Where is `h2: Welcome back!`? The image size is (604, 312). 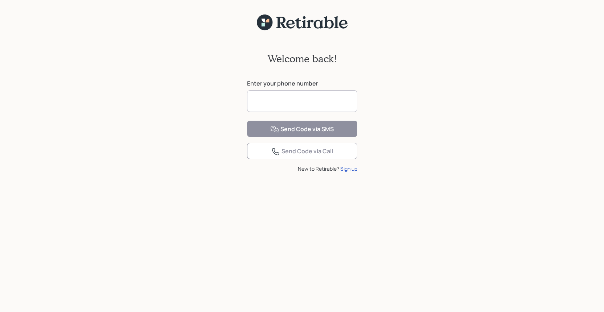 h2: Welcome back! is located at coordinates (302, 59).